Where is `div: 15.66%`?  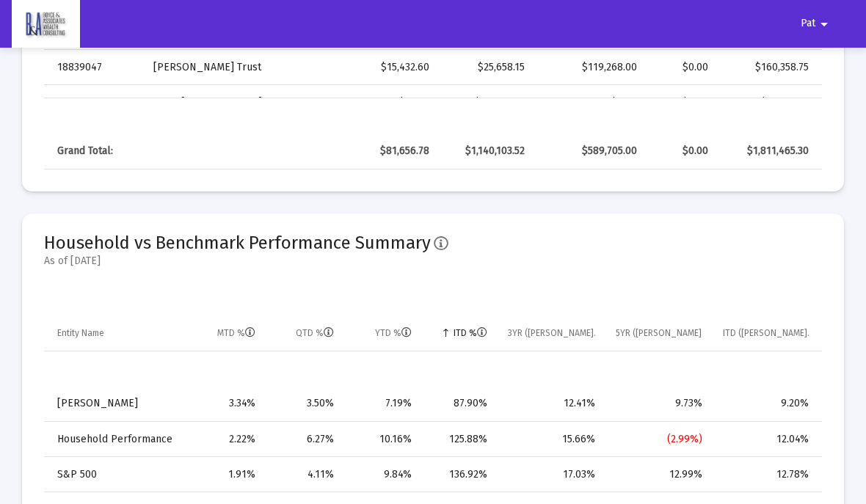 div: 15.66% is located at coordinates (551, 440).